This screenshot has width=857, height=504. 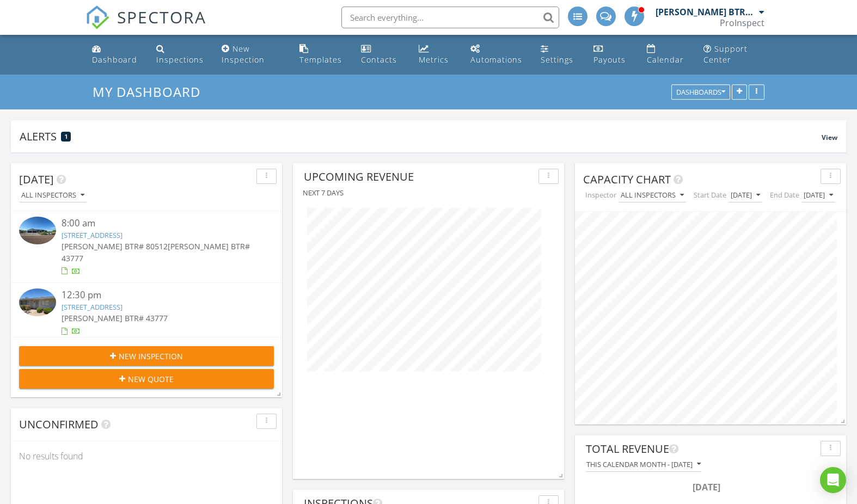 What do you see at coordinates (156, 224) in the screenshot?
I see `div: 8:00 am` at bounding box center [156, 224].